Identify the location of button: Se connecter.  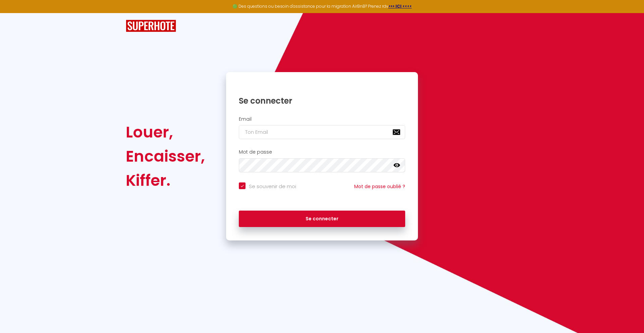
(322, 219).